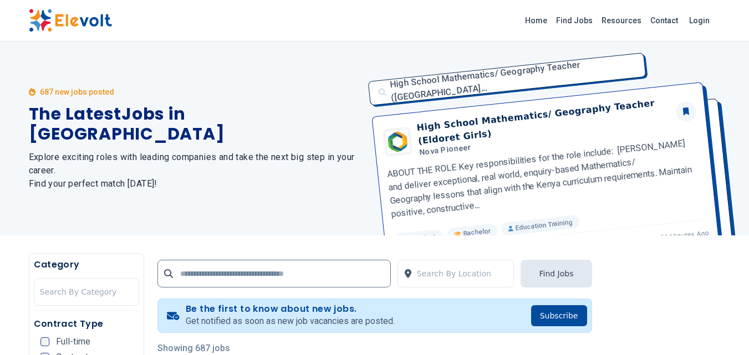  What do you see at coordinates (87, 265) in the screenshot?
I see `h5: Category` at bounding box center [87, 265].